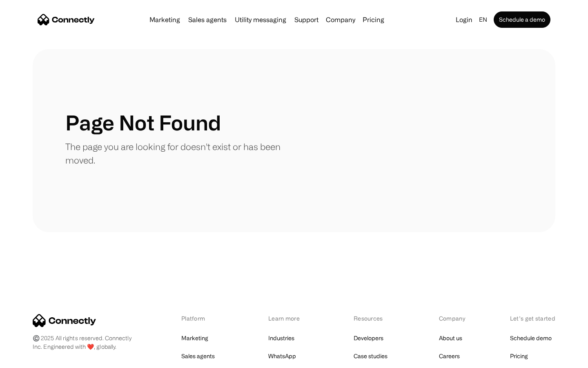 The width and height of the screenshot is (588, 368). Describe the element at coordinates (260, 20) in the screenshot. I see `a: Utility messaging` at that location.